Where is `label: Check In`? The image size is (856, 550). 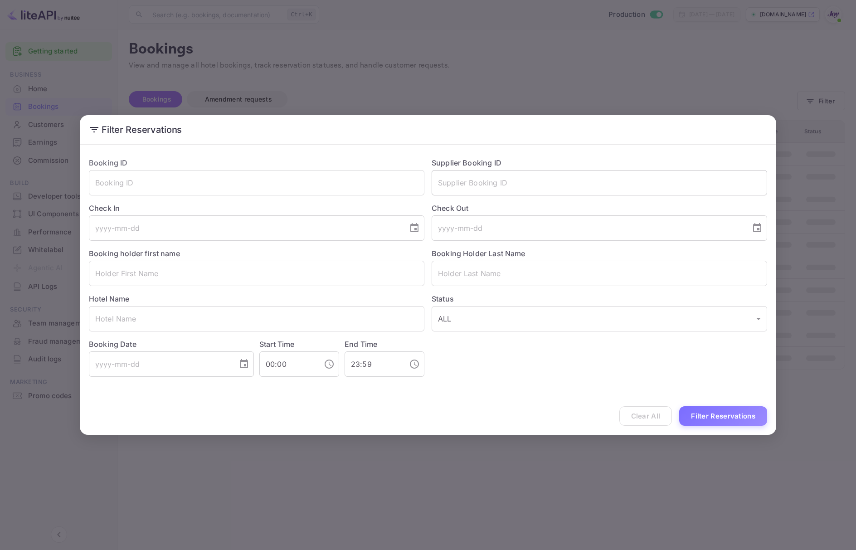 label: Check In is located at coordinates (257, 208).